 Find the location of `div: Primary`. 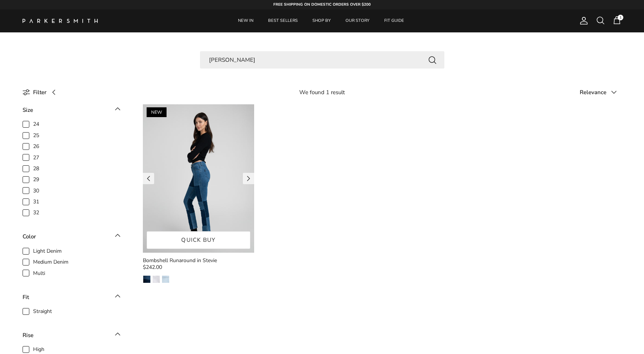

div: Primary is located at coordinates (321, 21).